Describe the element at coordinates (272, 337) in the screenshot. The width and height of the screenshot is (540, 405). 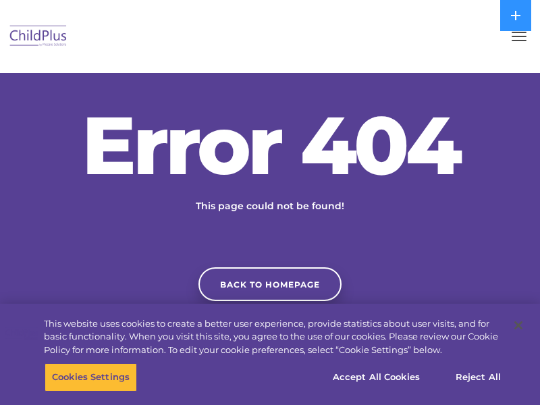
I see `div: This website uses cookies to create a better user experience, provide statistics about user visit...` at that location.